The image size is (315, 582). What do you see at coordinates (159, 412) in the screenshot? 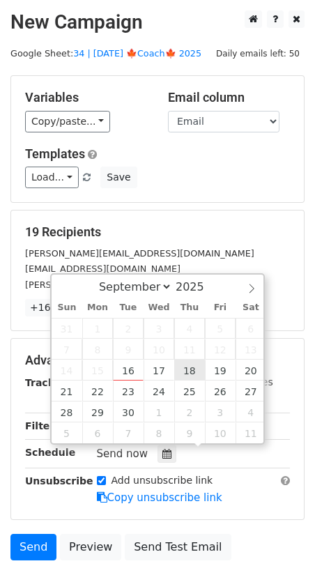
I see `span: October 1, 2025` at bounding box center [159, 412].